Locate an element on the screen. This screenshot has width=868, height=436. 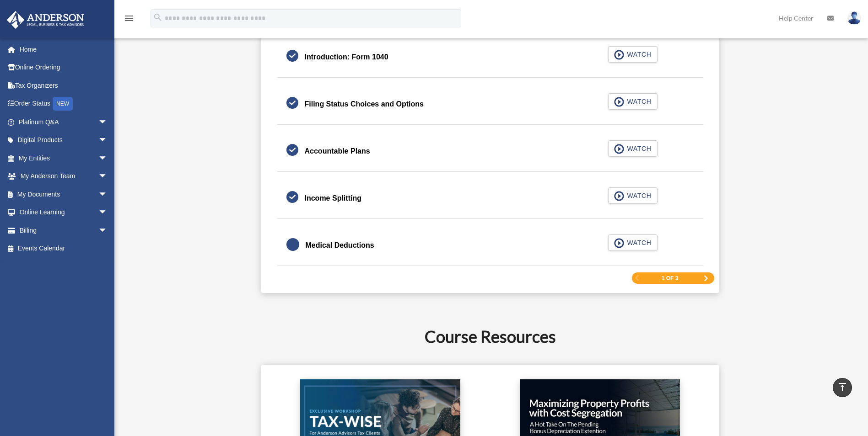
a: Order StatusNEW is located at coordinates (64, 103).